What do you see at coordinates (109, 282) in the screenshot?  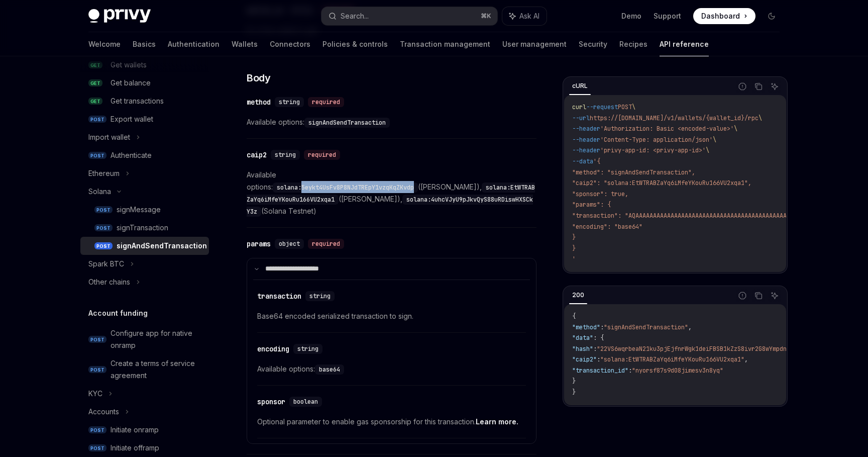 I see `div: Other chains` at bounding box center [109, 282].